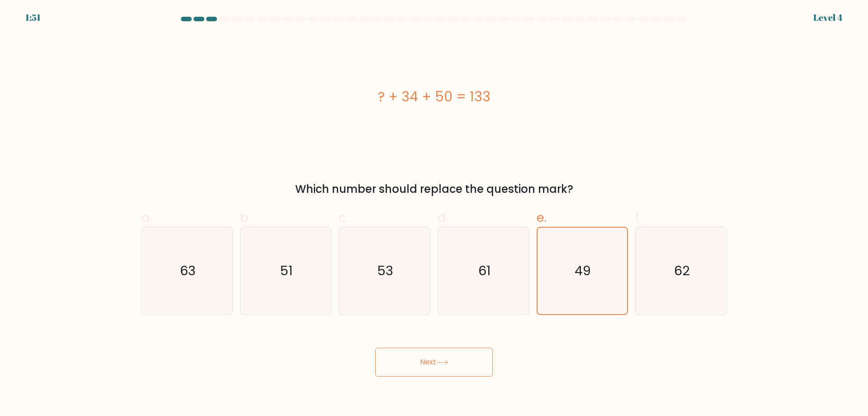  What do you see at coordinates (146, 217) in the screenshot?
I see `span: a.` at bounding box center [146, 217].